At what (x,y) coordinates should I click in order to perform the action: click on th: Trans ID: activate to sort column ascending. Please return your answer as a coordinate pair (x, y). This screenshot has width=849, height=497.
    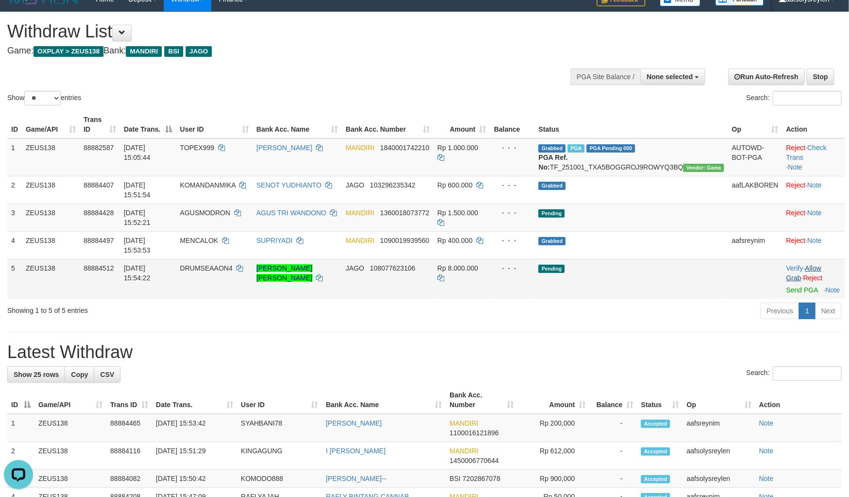
    Looking at the image, I should click on (100, 124).